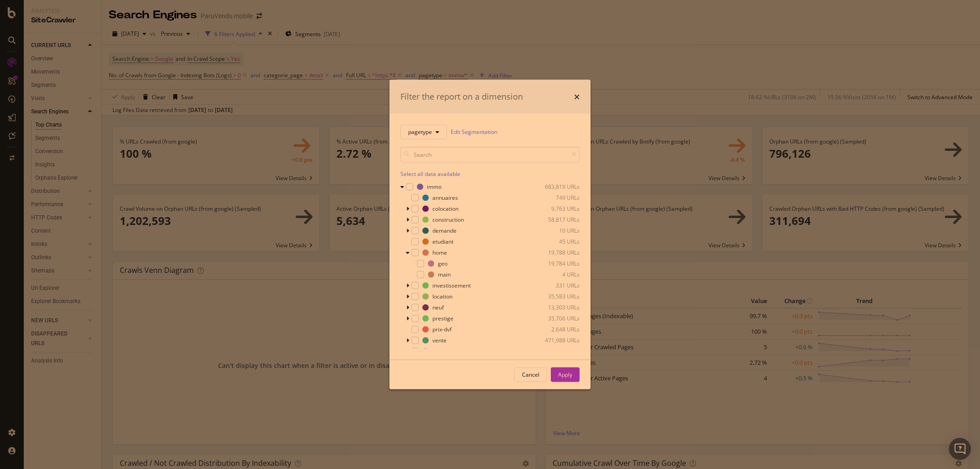 The height and width of the screenshot is (469, 980). Describe the element at coordinates (961, 450) in the screenshot. I see `div: Open Intercom Messenger` at that location.